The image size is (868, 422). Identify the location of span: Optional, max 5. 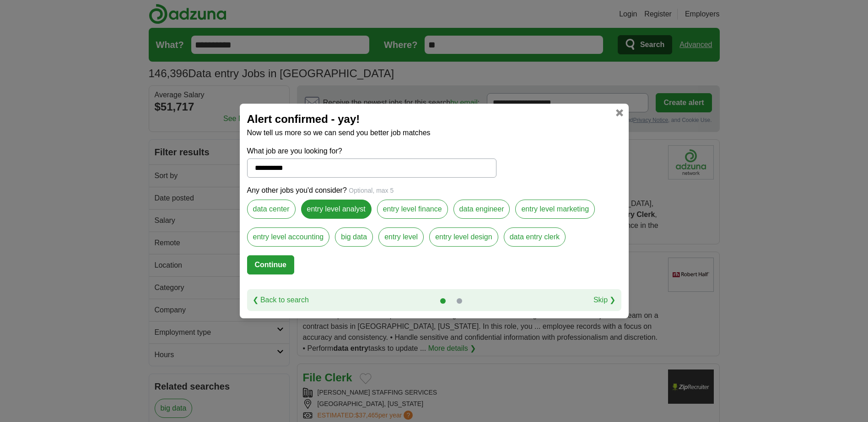
(371, 191).